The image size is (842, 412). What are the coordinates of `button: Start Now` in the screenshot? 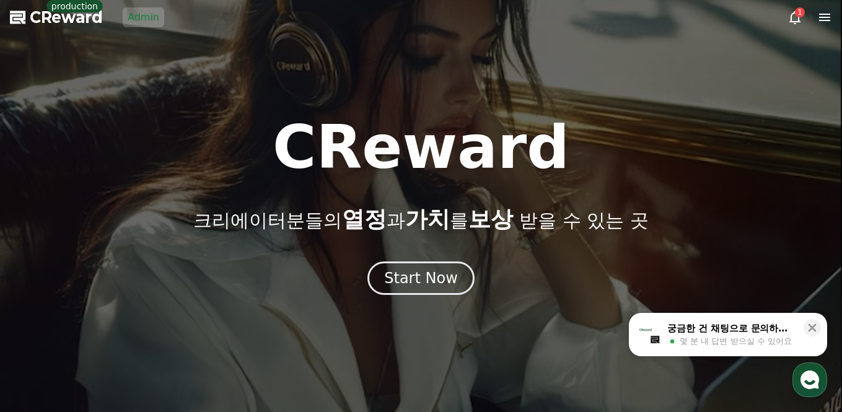 It's located at (421, 278).